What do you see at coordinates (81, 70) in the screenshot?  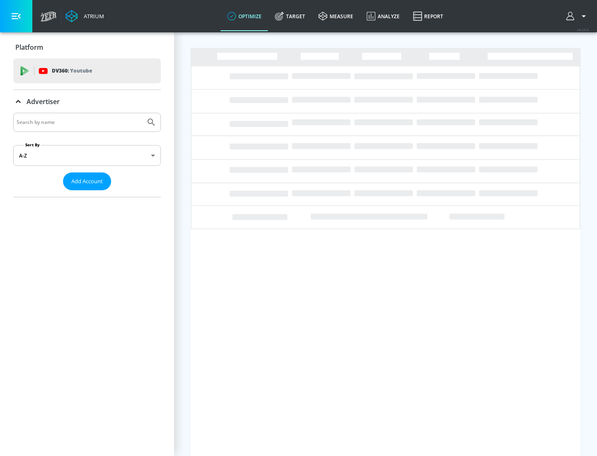 I see `p: Youtube` at bounding box center [81, 70].